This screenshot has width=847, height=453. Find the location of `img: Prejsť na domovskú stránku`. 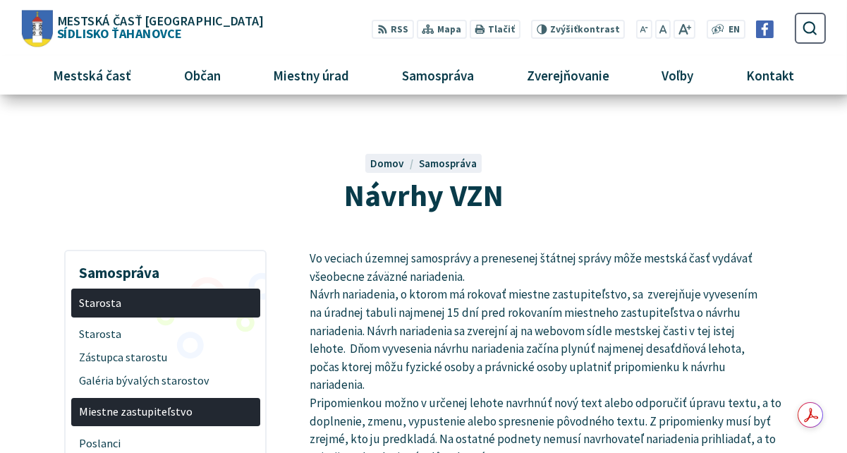

img: Prejsť na domovskú stránku is located at coordinates (37, 28).